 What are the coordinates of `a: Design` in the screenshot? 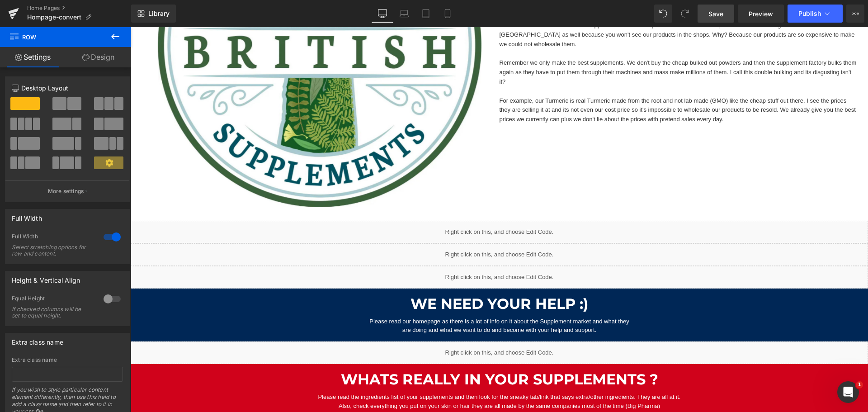 It's located at (98, 57).